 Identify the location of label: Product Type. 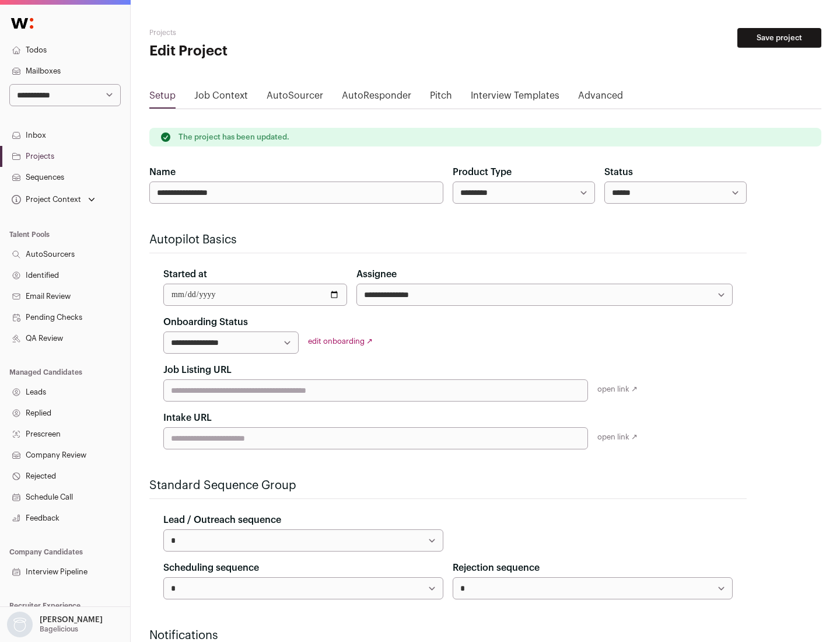
(482, 172).